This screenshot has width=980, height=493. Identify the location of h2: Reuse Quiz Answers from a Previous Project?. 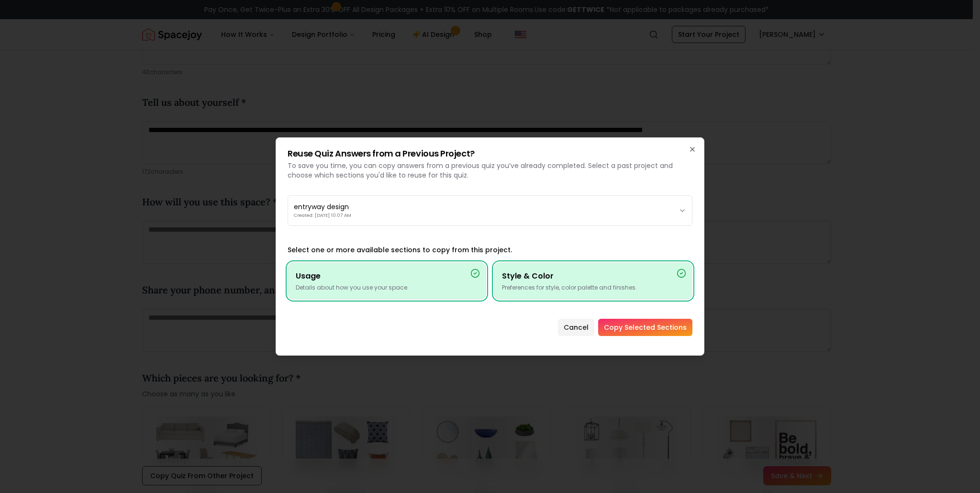
(490, 153).